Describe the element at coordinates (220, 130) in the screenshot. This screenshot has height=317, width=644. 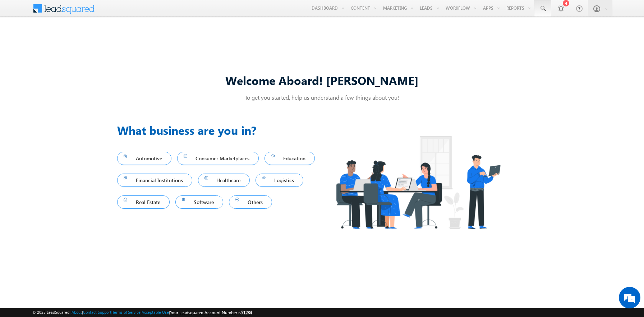
I see `h3: What business are you in?` at that location.